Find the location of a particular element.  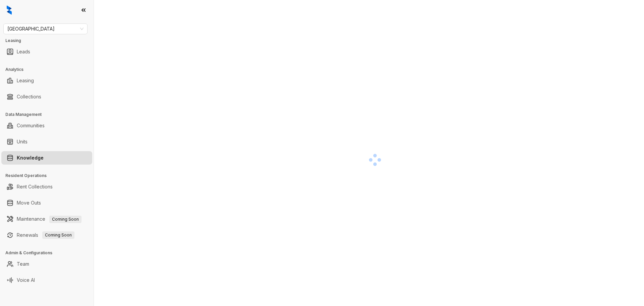

li: Leasing is located at coordinates (47, 80).